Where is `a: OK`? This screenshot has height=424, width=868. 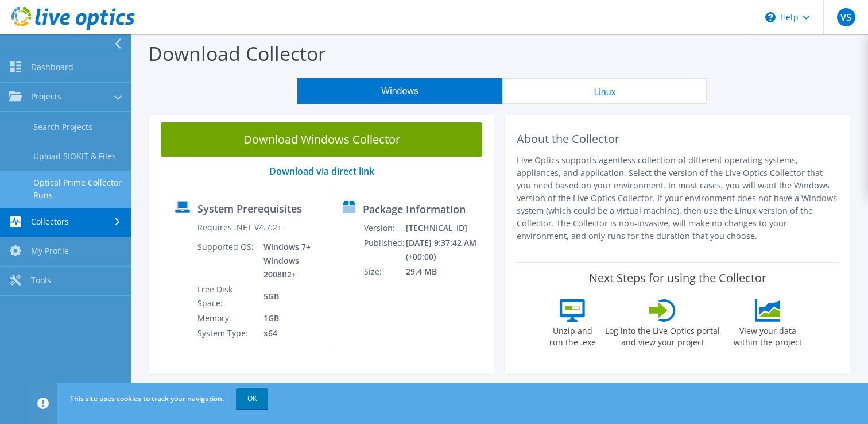
a: OK is located at coordinates (251, 399).